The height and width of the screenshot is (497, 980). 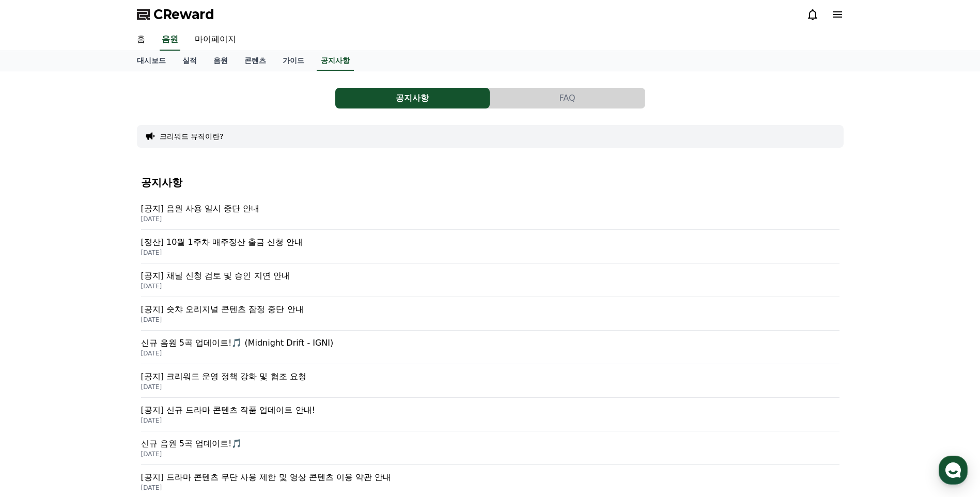 What do you see at coordinates (293, 61) in the screenshot?
I see `a: 가이드` at bounding box center [293, 61].